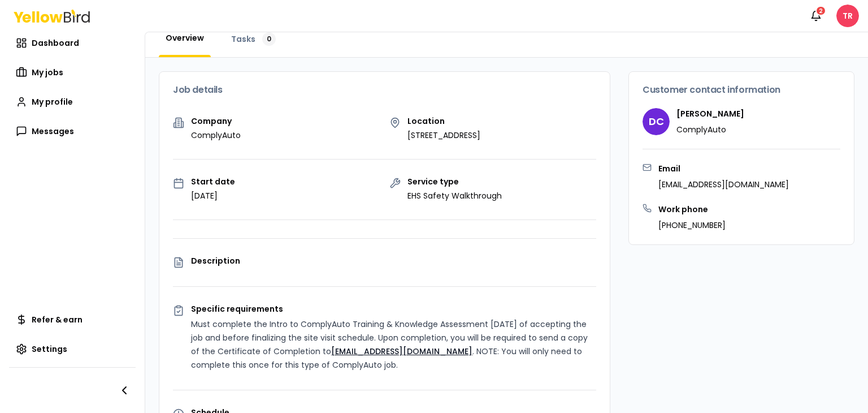  I want to click on a: Tasks0, so click(253, 39).